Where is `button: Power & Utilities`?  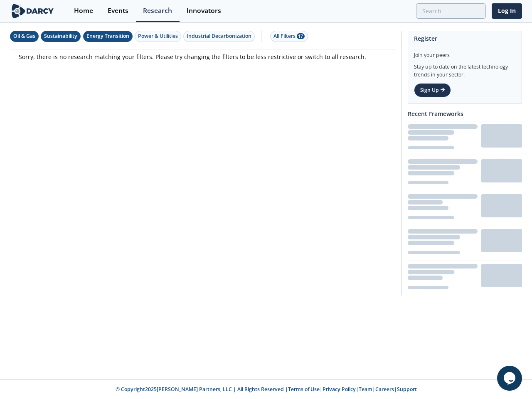 button: Power & Utilities is located at coordinates (158, 36).